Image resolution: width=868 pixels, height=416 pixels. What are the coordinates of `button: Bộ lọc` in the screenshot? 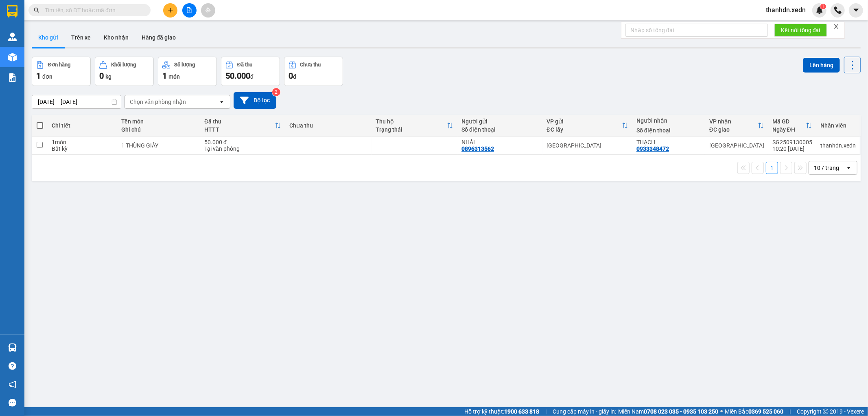 It's located at (255, 100).